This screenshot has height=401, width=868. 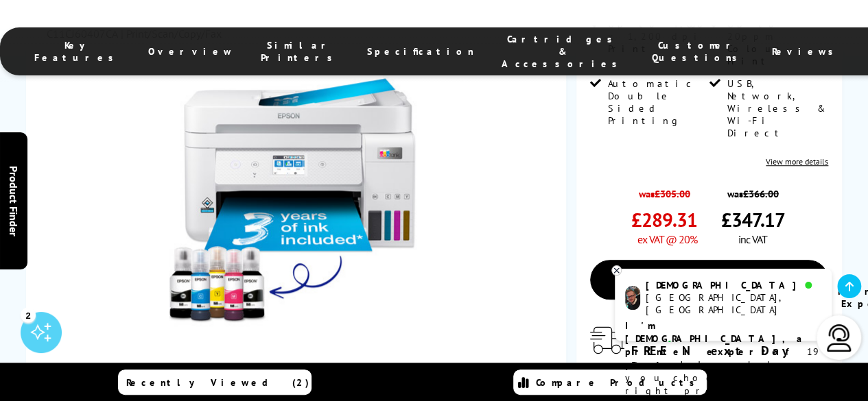 I want to click on span: £289.31, so click(x=665, y=219).